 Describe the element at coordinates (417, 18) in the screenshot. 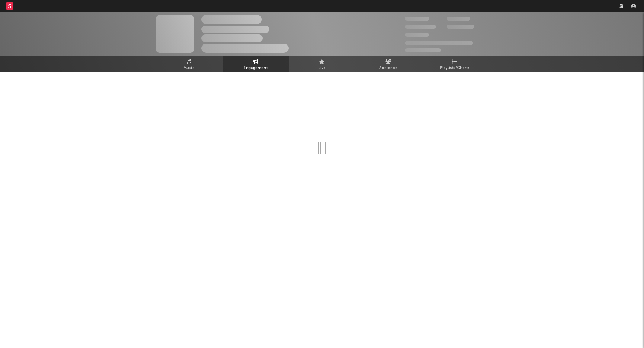

I see `span: 300,000` at that location.